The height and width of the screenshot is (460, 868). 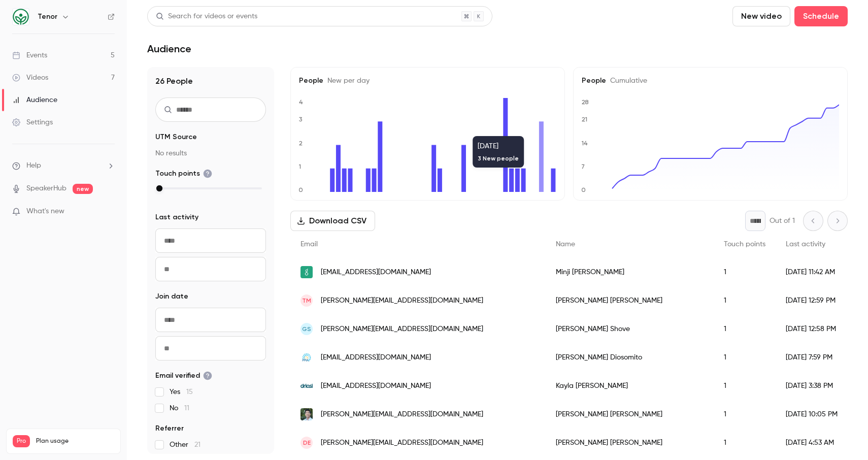 What do you see at coordinates (300, 167) in the screenshot?
I see `text: 1` at bounding box center [300, 167].